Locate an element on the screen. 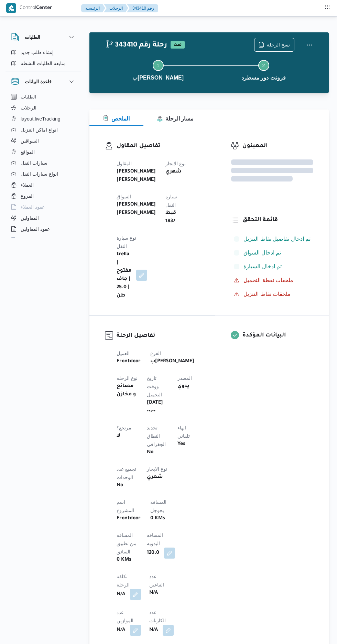 Image resolution: width=337 pixels, height=644 pixels. b: تمت is located at coordinates (178, 45).